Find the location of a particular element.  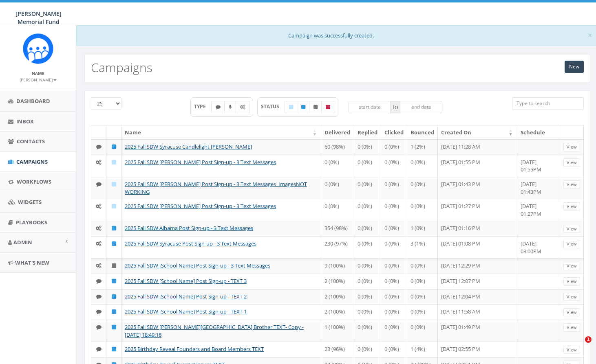

td: 1 (2%) is located at coordinates (422, 147).